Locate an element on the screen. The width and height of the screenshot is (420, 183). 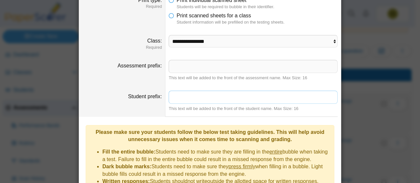
dfn: Student information will be prefilled on the testing sheets. is located at coordinates (257, 22).